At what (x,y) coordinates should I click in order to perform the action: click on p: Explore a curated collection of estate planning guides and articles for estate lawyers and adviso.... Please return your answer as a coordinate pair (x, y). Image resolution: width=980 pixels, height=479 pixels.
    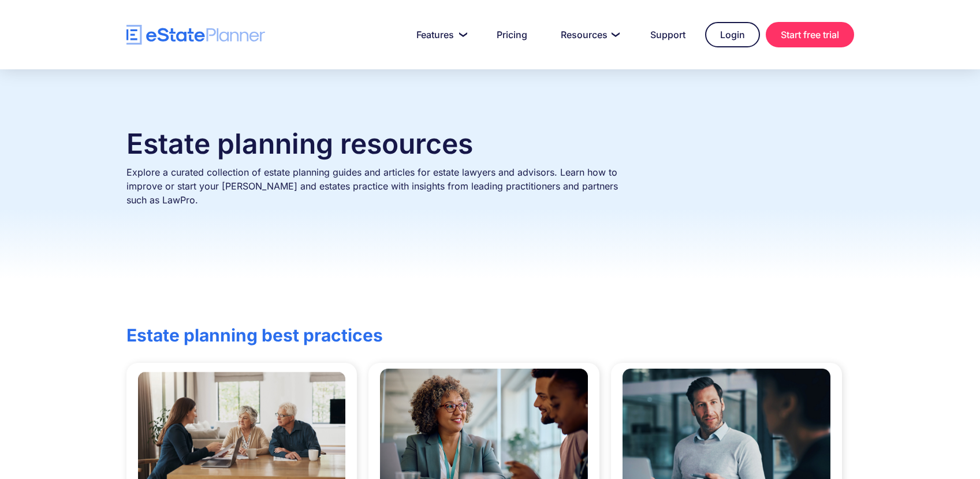
    Looking at the image, I should click on (381, 193).